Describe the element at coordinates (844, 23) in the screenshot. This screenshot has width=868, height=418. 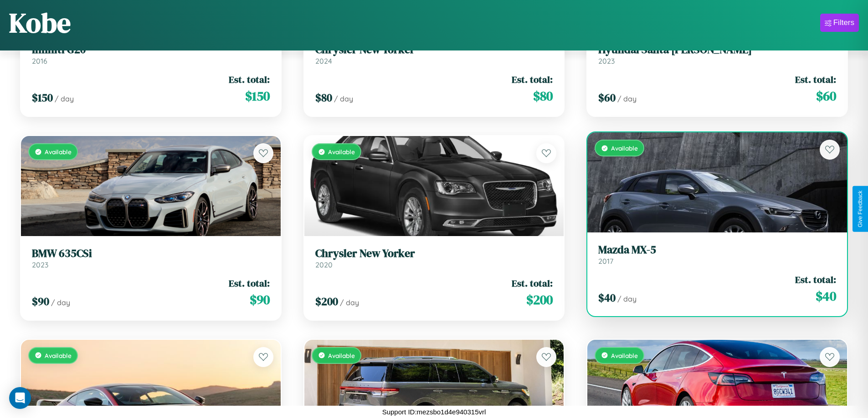
I see `div: Filters` at that location.